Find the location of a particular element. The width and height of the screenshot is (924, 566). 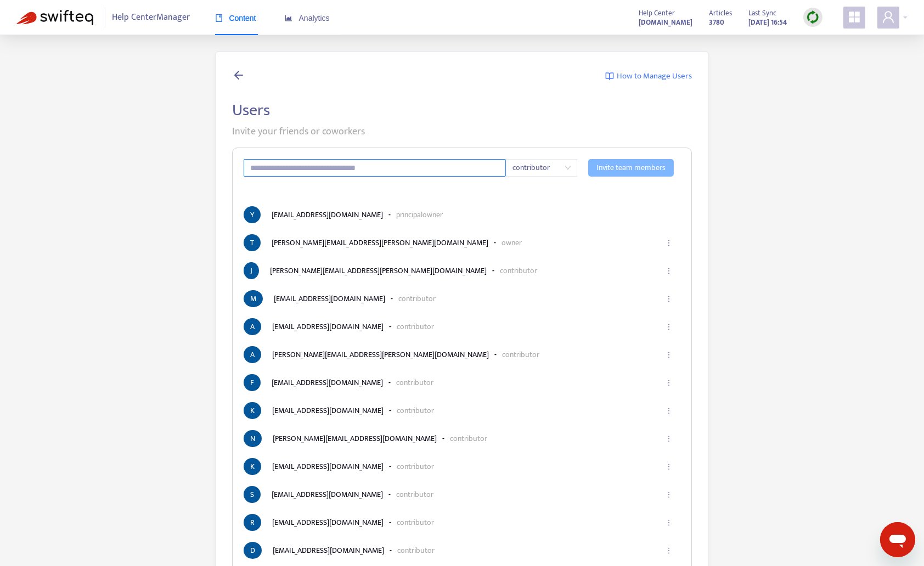

span: S is located at coordinates (252, 495).